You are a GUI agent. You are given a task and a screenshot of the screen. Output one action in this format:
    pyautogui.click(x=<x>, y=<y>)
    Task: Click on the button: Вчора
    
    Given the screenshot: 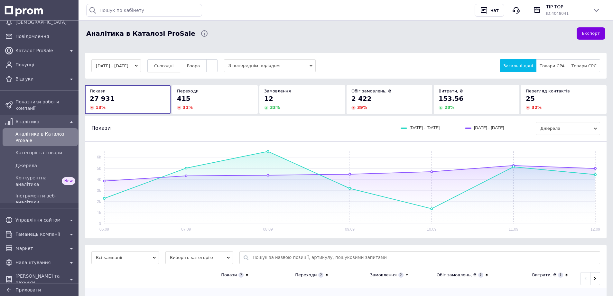 What is the action you would take?
    pyautogui.click(x=193, y=66)
    